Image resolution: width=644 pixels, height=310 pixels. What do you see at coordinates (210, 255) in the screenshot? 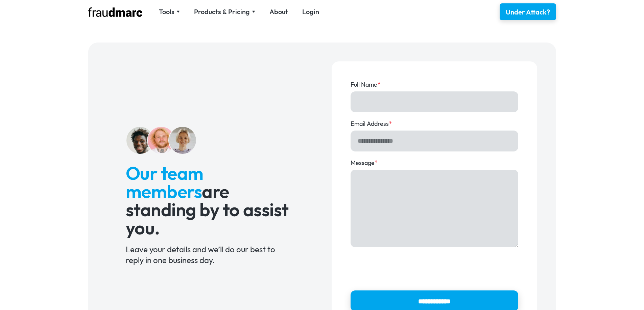
I see `div: Leave your details and we’ll do our best to reply in one business day.` at bounding box center [210, 255].